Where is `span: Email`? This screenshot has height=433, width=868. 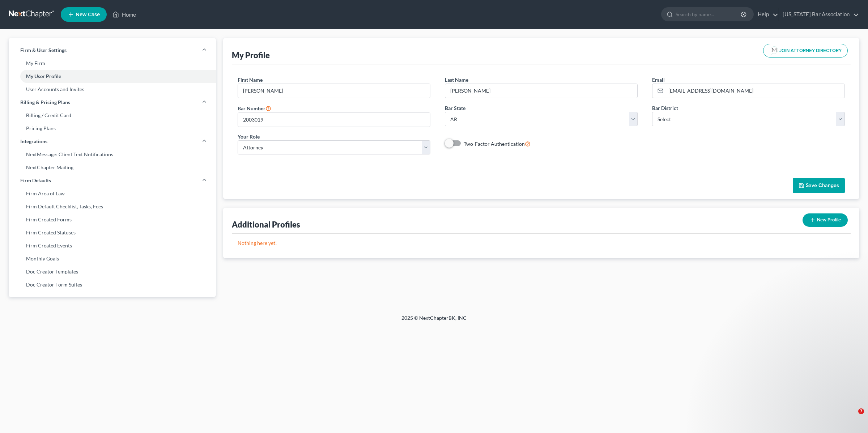 span: Email is located at coordinates (658, 79).